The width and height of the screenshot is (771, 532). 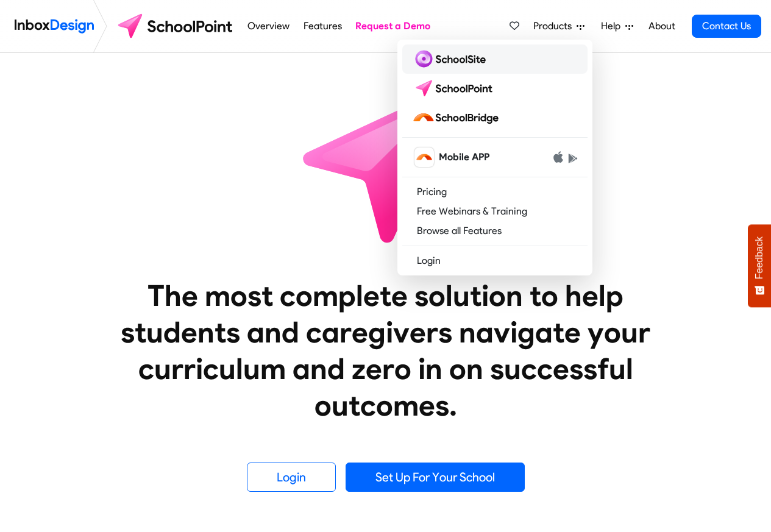 I want to click on img: schoolsite logo, so click(x=451, y=59).